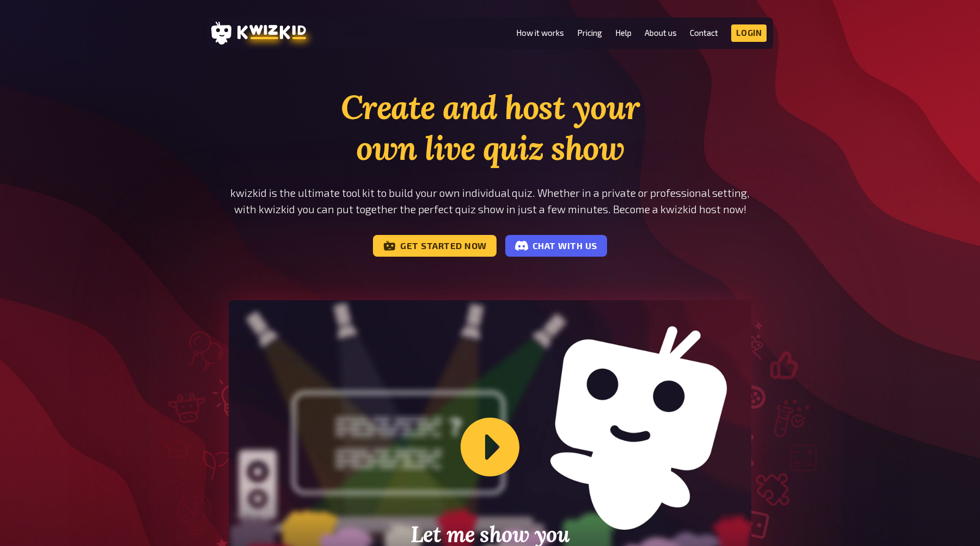 This screenshot has height=546, width=980. Describe the element at coordinates (490, 128) in the screenshot. I see `h1: Create and host your own live quiz show` at that location.